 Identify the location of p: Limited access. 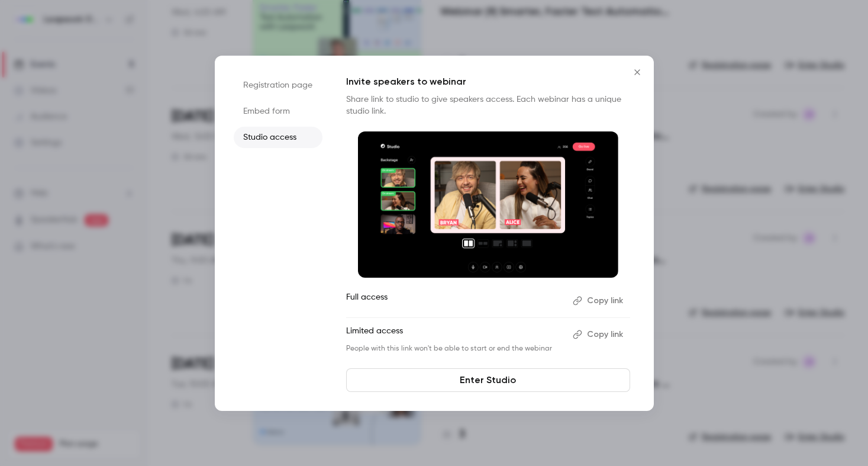
(455, 335).